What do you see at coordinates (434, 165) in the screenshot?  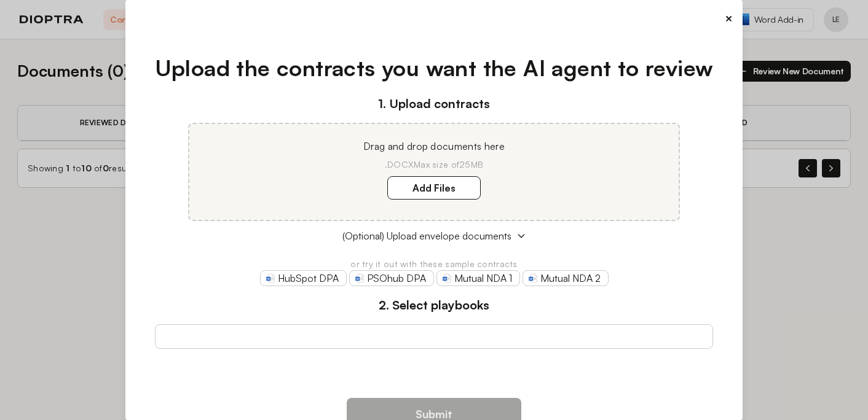 I see `p: .DOCX Max size of 25MB` at bounding box center [434, 165].